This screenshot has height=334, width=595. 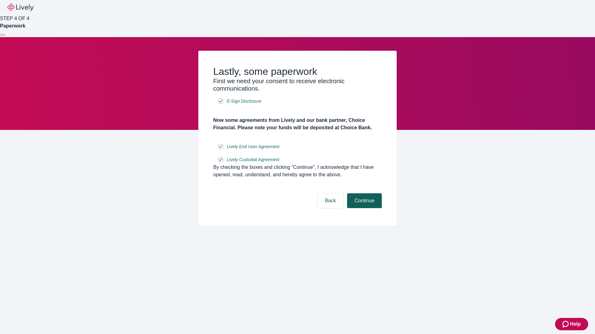 I want to click on div: By checking the boxes and clicking “Continue", I acknowledge that I have opened, read, understand..., so click(x=297, y=171).